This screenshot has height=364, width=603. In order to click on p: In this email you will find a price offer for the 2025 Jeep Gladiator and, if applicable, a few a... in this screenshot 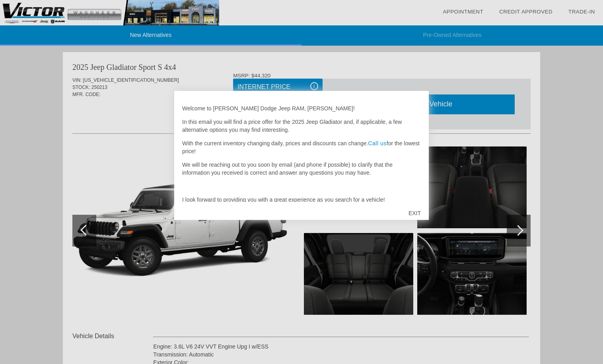, I will do `click(301, 126)`.